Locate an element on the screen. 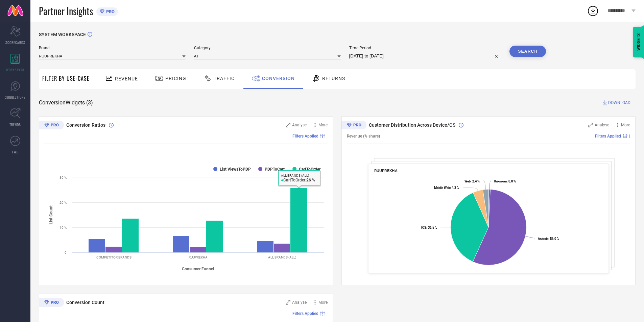 Image resolution: width=644 pixels, height=322 pixels. span: SYSTEM WORKSPACE is located at coordinates (62, 34).